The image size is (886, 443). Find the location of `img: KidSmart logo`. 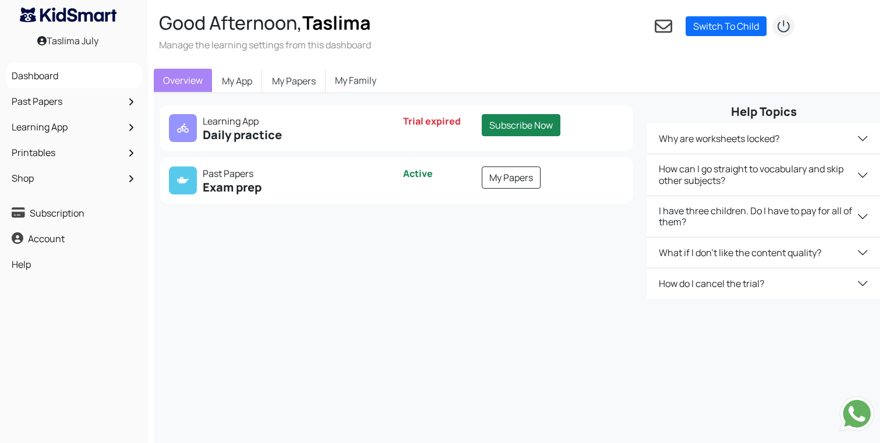

img: KidSmart logo is located at coordinates (68, 15).